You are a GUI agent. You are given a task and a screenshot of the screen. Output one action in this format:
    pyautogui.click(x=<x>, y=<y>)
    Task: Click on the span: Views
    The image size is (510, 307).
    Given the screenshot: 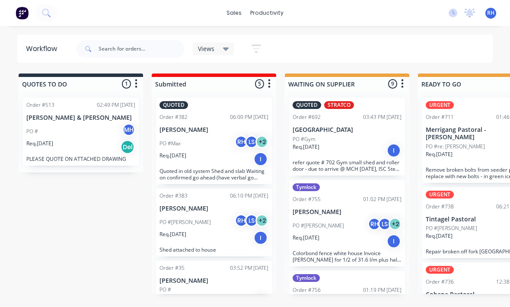 What is the action you would take?
    pyautogui.click(x=206, y=48)
    